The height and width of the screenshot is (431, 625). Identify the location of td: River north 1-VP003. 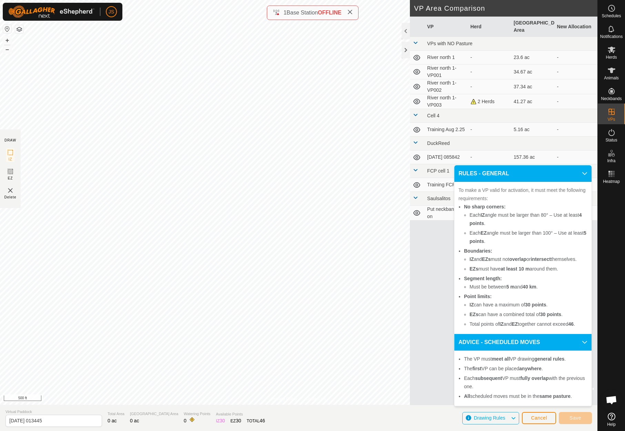
(446, 101).